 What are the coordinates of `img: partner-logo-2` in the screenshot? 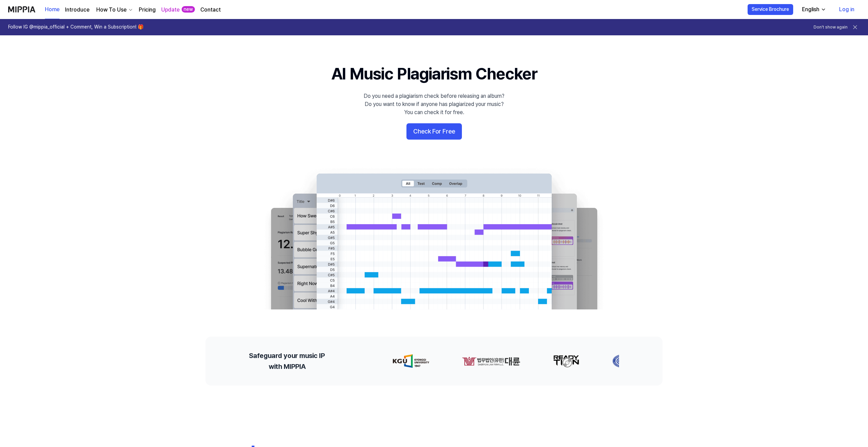 It's located at (565, 361).